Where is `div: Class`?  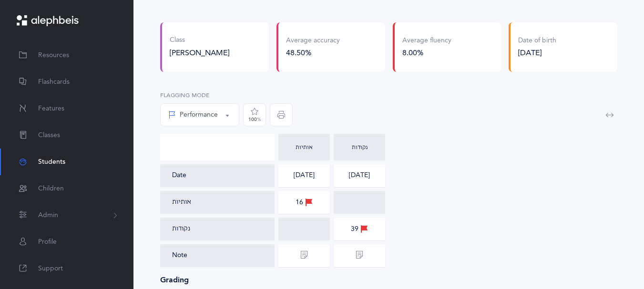
div: Class is located at coordinates (199, 40).